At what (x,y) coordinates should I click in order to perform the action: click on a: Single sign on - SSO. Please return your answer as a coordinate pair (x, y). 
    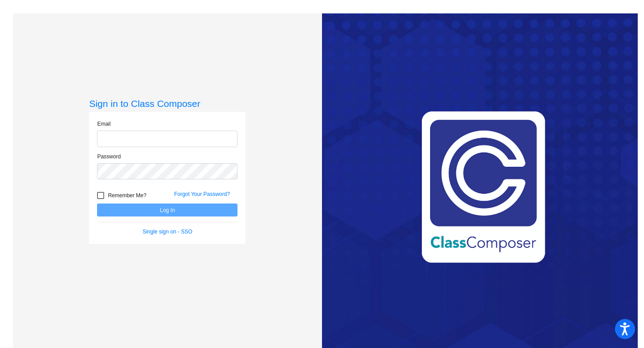
    Looking at the image, I should click on (167, 232).